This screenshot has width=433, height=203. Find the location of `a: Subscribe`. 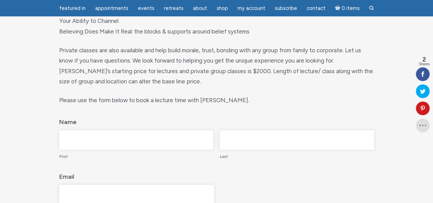

a: Subscribe is located at coordinates (285, 8).